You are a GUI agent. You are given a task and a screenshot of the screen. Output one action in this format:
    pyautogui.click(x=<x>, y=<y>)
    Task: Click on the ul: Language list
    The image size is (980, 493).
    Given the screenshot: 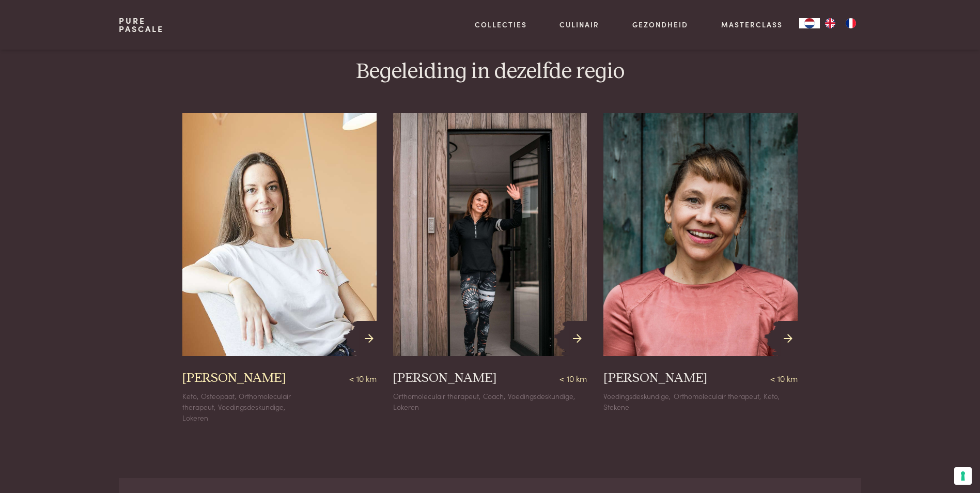 What is the action you would take?
    pyautogui.click(x=840, y=23)
    